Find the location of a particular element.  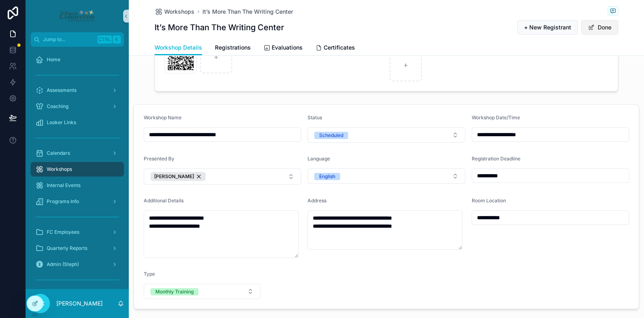

span: Additional Details is located at coordinates (163, 201).